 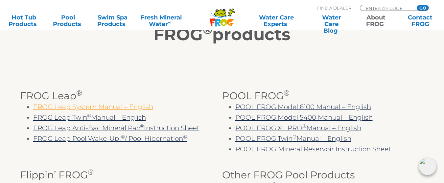 What do you see at coordinates (293, 138) in the screenshot?
I see `a: POOL FROG Twin®Manual – English` at bounding box center [293, 138].